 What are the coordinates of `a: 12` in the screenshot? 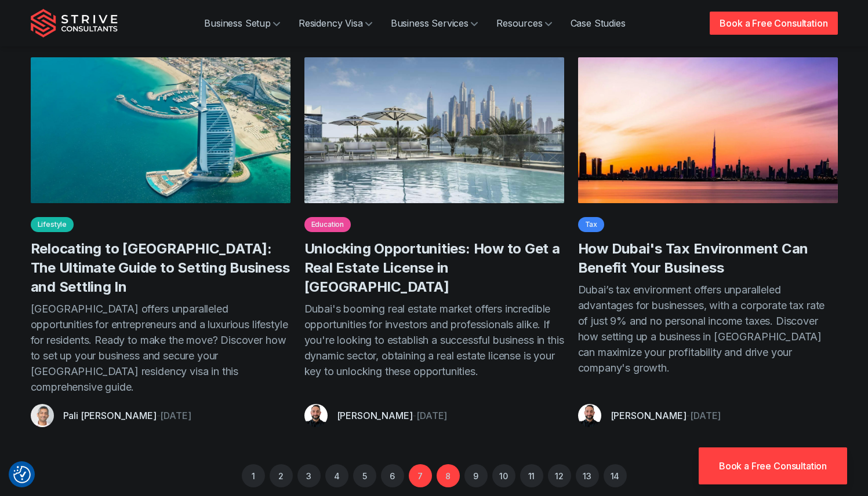 It's located at (560, 476).